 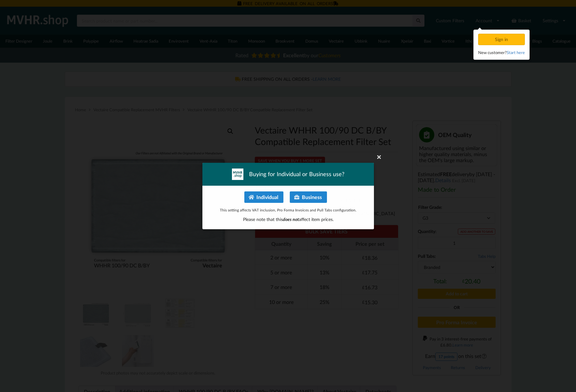 What do you see at coordinates (308, 197) in the screenshot?
I see `button: Business` at bounding box center [308, 197].